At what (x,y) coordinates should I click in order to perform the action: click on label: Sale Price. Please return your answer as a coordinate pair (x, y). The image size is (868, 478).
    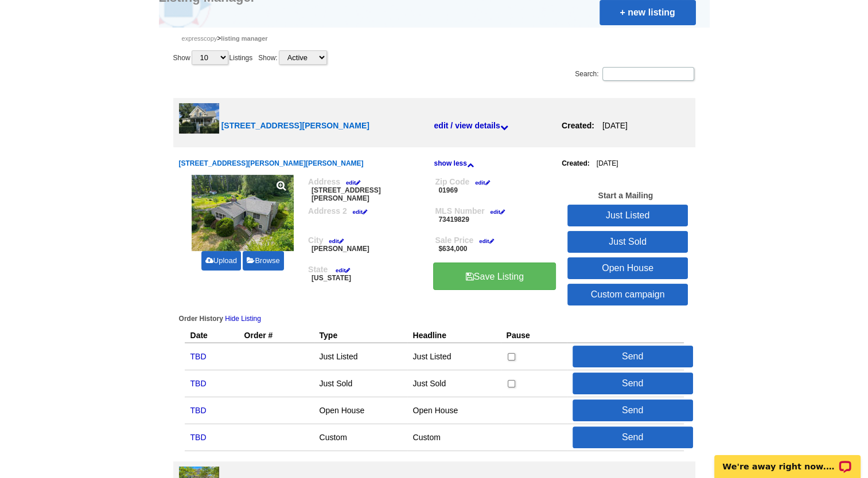
    Looking at the image, I should click on (493, 240).